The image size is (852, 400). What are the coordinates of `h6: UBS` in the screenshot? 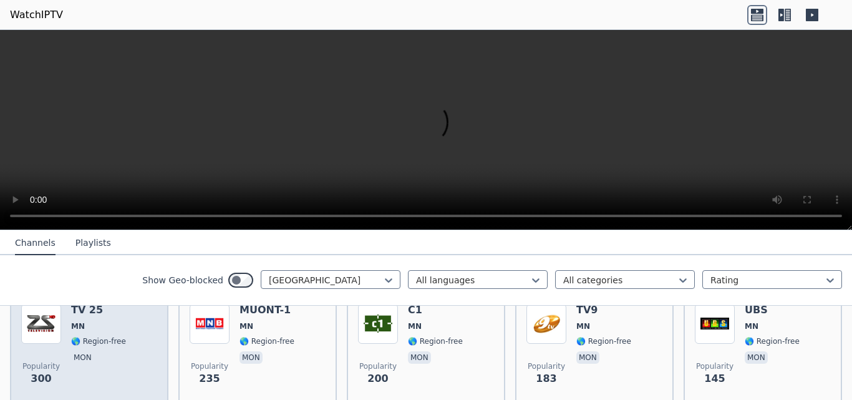 It's located at (772, 310).